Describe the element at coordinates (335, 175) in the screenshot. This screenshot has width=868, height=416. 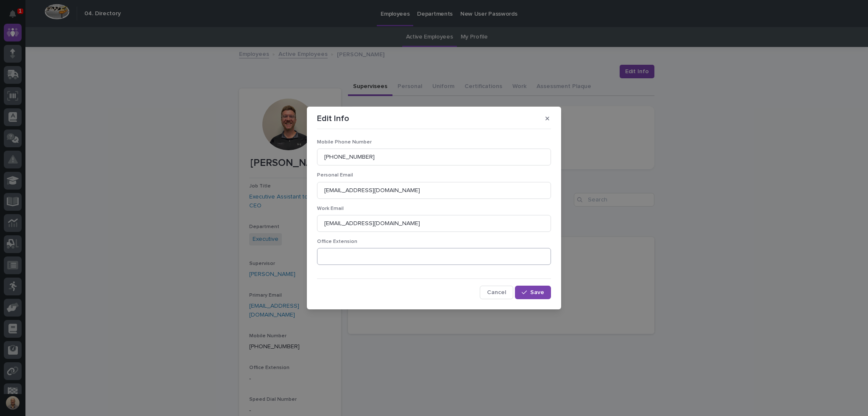
I see `span: Personal Email` at that location.